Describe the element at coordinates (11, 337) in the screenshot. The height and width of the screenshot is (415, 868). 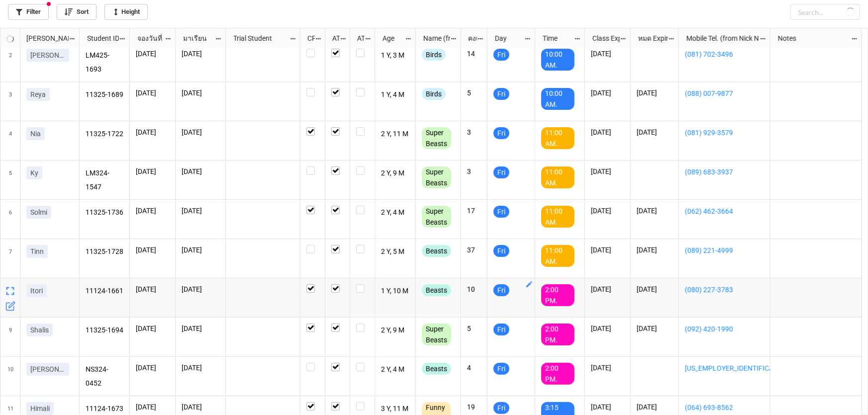
I see `span: 9` at that location.